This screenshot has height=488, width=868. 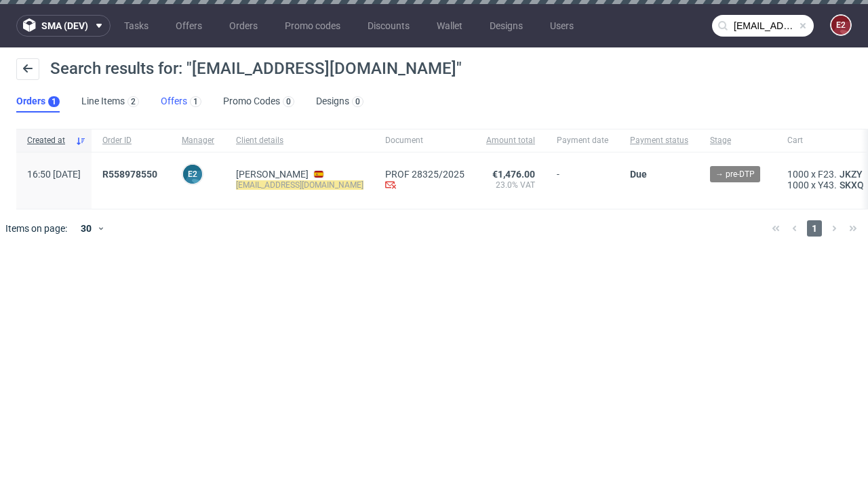 I want to click on span: €1,476.00, so click(x=513, y=174).